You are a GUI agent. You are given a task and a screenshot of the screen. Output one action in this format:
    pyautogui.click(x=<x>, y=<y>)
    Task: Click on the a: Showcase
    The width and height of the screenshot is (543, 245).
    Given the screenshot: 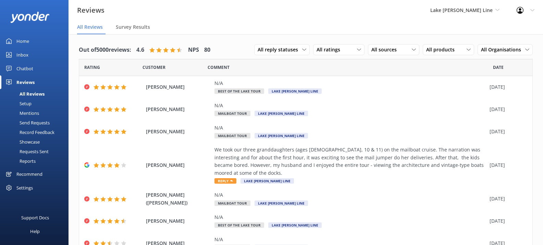 What is the action you would take?
    pyautogui.click(x=36, y=142)
    